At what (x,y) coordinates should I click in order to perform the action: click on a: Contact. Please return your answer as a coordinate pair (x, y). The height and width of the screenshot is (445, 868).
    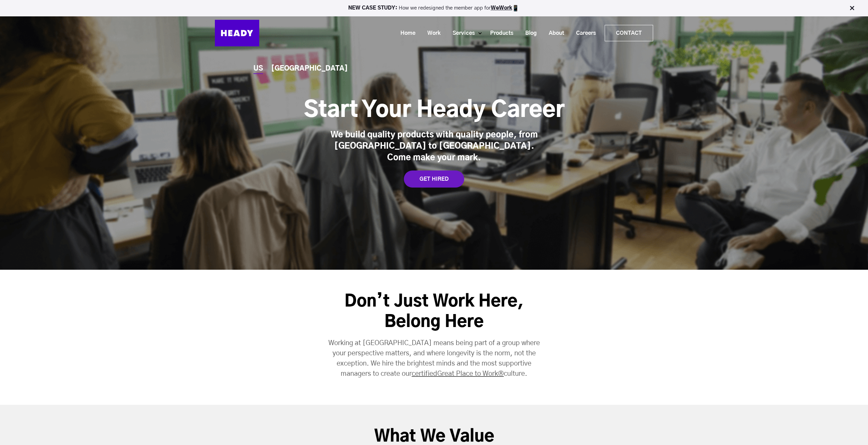
    Looking at the image, I should click on (629, 33).